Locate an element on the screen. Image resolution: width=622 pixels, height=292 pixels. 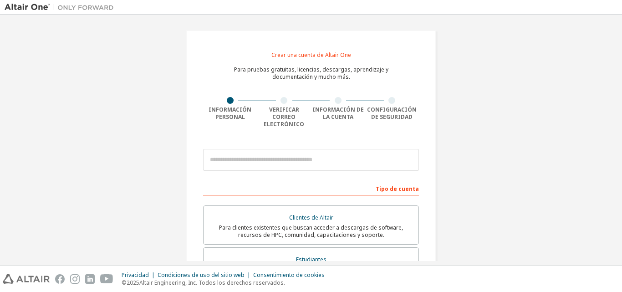
img: linkedin.svg is located at coordinates (90, 279).